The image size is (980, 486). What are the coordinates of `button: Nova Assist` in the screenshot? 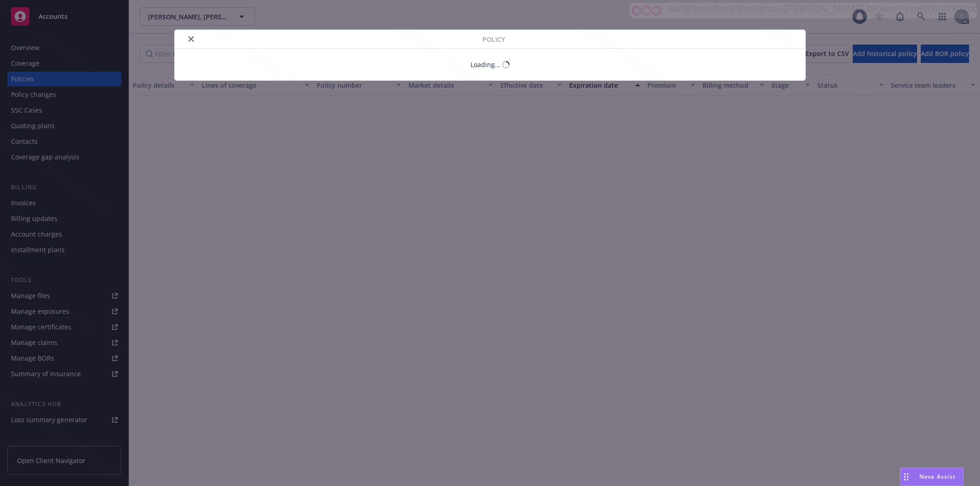 It's located at (932, 476).